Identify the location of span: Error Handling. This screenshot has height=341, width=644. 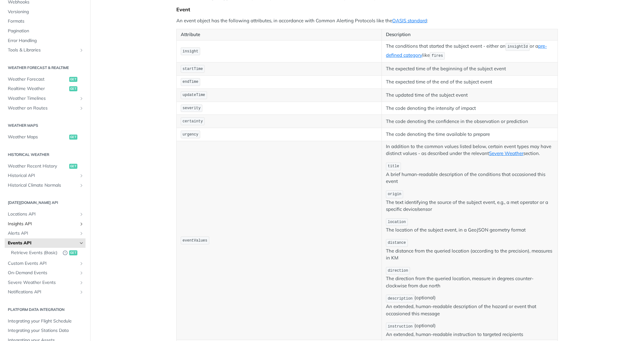
(46, 41).